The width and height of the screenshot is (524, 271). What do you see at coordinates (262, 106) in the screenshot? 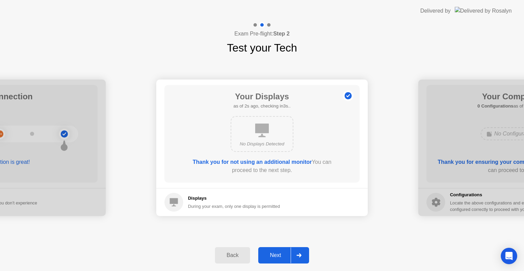
I see `h5: as of 2s ago, checking in3s..` at bounding box center [262, 106].